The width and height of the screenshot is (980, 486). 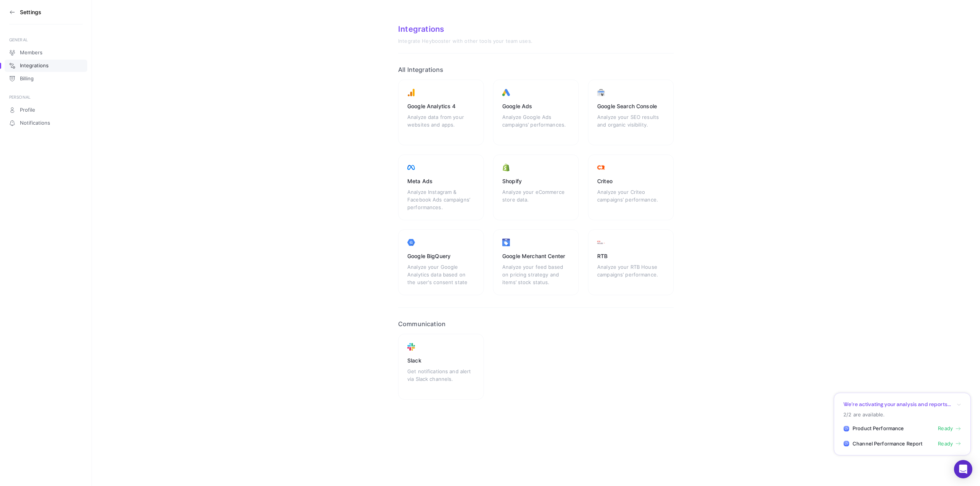 What do you see at coordinates (536, 181) in the screenshot?
I see `div: Shopify` at bounding box center [536, 181].